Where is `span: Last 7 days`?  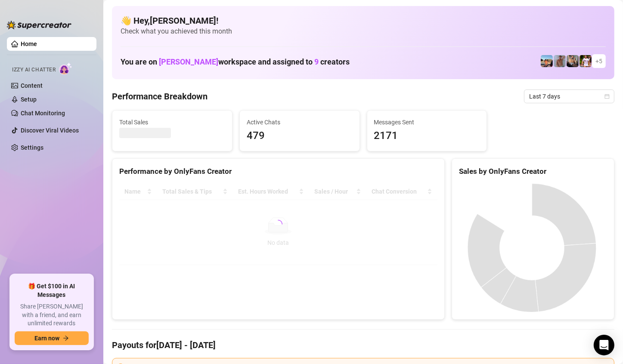 span: Last 7 days is located at coordinates (569, 96).